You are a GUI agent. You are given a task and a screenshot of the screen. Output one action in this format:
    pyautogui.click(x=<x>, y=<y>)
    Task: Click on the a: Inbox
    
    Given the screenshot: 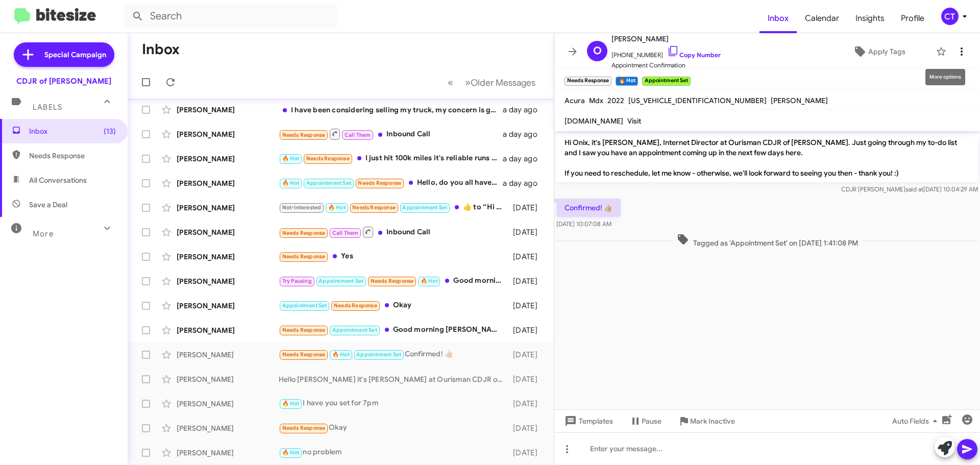 What is the action you would take?
    pyautogui.click(x=778, y=19)
    